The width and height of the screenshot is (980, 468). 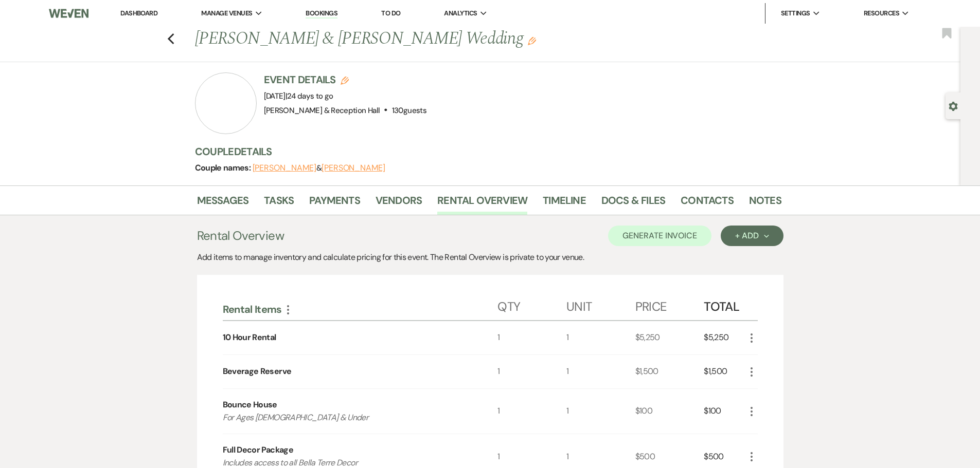 I want to click on span: Couple names:, so click(x=224, y=168).